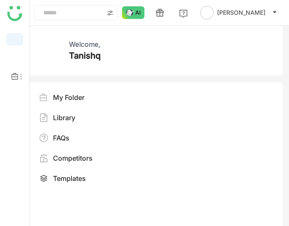 The image size is (289, 226). What do you see at coordinates (110, 13) in the screenshot?
I see `img: search-type.svg` at bounding box center [110, 13].